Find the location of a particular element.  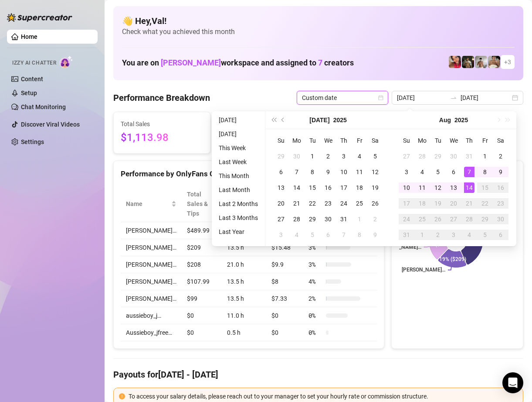

span: 4 % is located at coordinates (316, 281).